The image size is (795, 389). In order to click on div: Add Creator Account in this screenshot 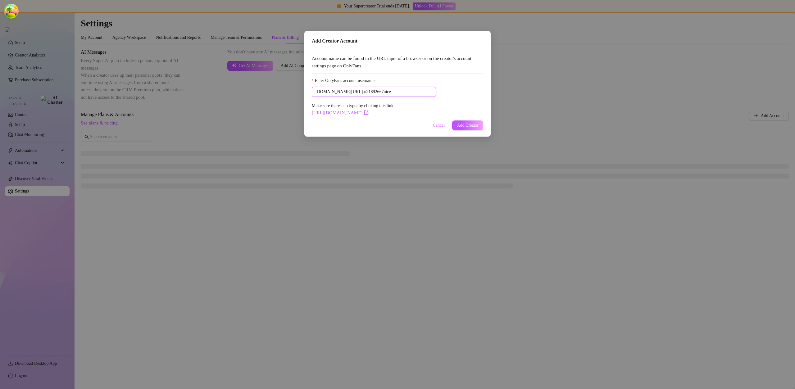, I will do `click(398, 41)`.